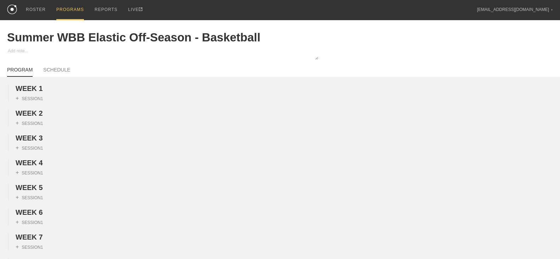 This screenshot has width=560, height=259. What do you see at coordinates (29, 163) in the screenshot?
I see `span: WEEK 4` at bounding box center [29, 163].